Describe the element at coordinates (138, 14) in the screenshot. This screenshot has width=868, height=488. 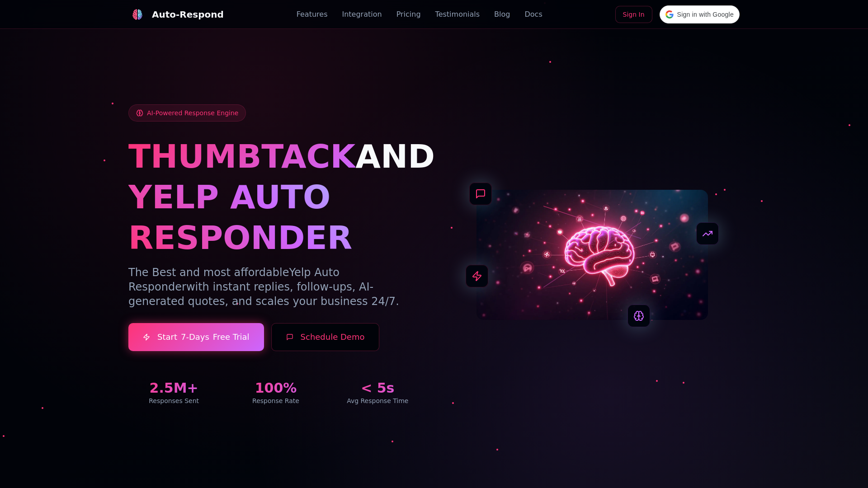
I see `img: logo.svg` at that location.